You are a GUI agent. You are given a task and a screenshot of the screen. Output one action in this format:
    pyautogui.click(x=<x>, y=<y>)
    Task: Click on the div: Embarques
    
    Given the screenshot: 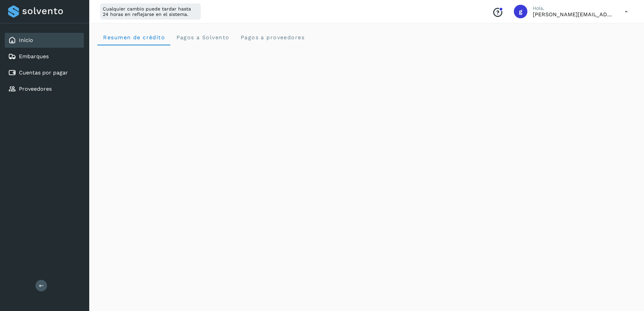 What is the action you would take?
    pyautogui.click(x=44, y=56)
    